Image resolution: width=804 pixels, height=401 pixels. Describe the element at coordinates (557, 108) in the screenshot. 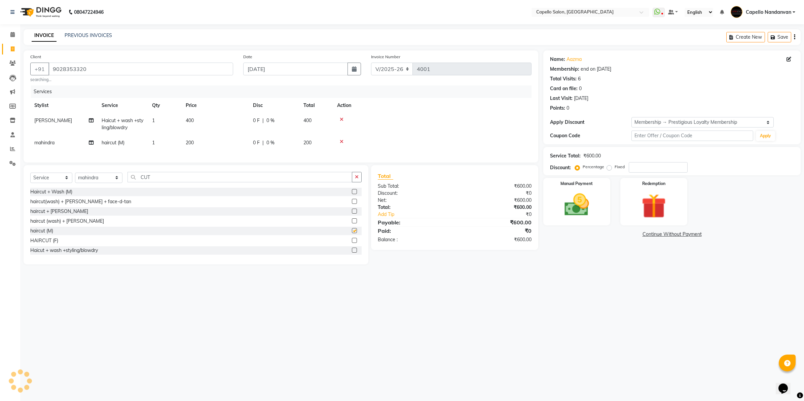

I see `div: Points:` at that location.